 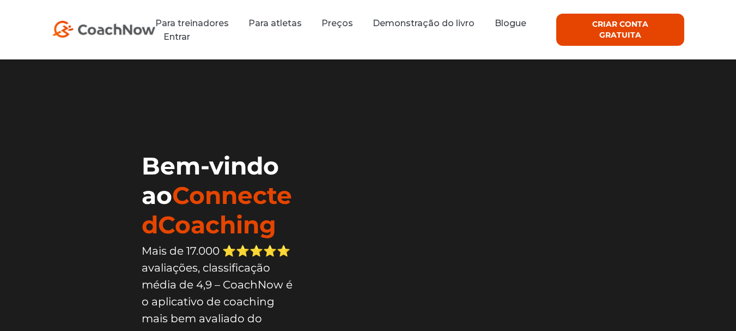 I want to click on font: Para treinadores, so click(x=192, y=23).